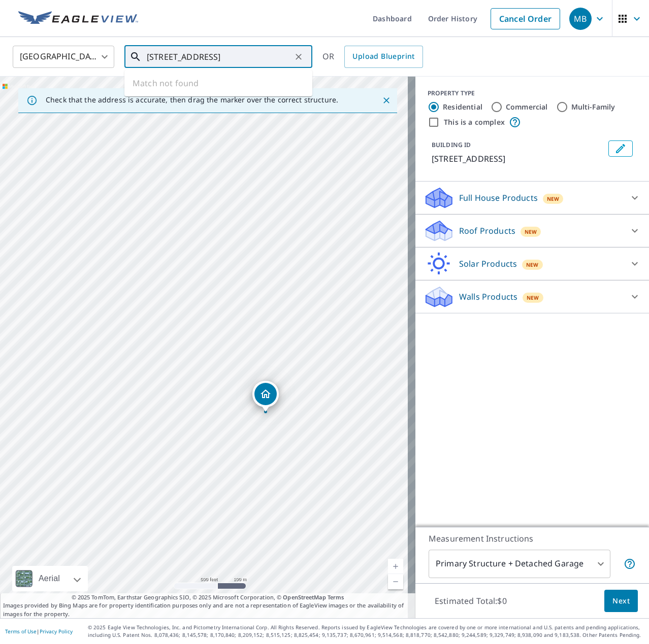 This screenshot has width=649, height=644. I want to click on a: Terms of Use, so click(21, 632).